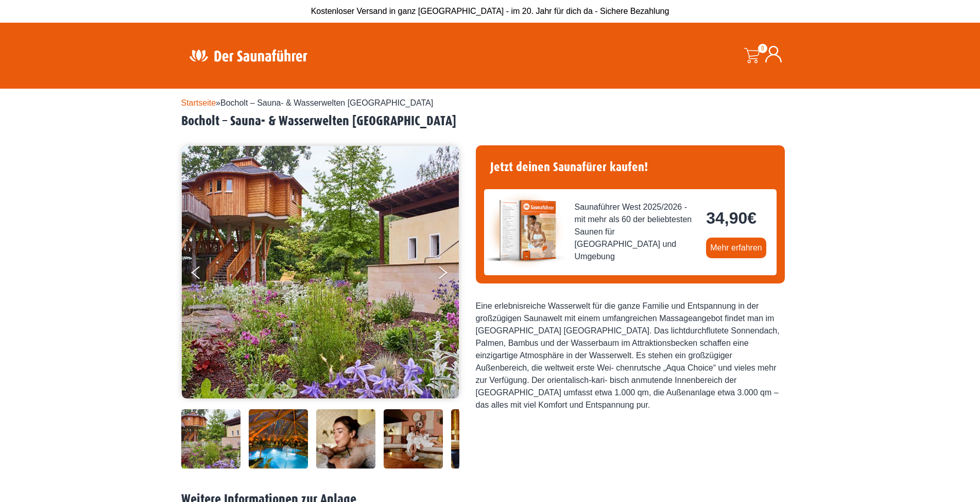  What do you see at coordinates (199, 102) in the screenshot?
I see `a: Startseite` at bounding box center [199, 102].